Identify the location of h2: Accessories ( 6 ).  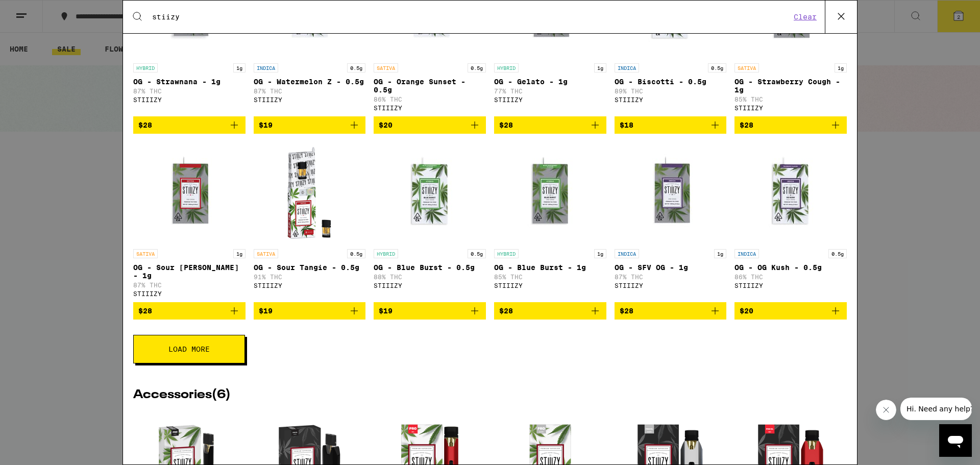
(490, 395).